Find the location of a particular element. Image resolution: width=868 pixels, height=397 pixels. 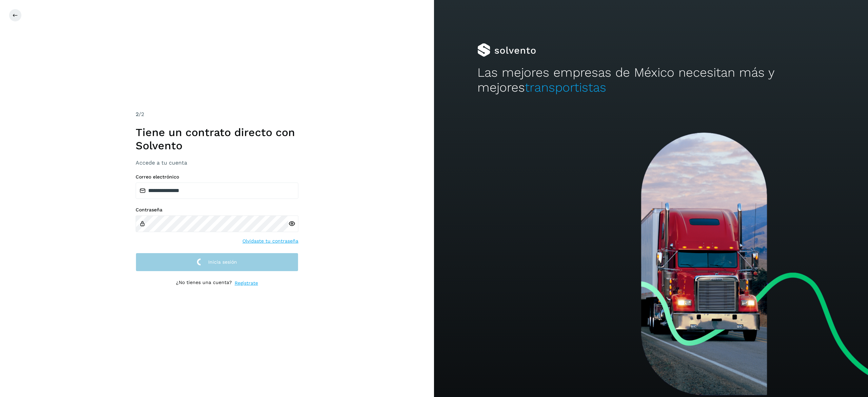

h1: Tiene un contrato directo con Solvento is located at coordinates (217, 139).